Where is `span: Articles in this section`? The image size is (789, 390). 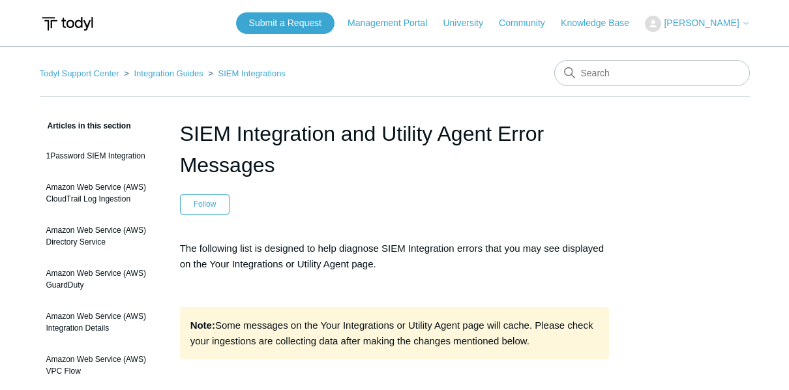 span: Articles in this section is located at coordinates (85, 126).